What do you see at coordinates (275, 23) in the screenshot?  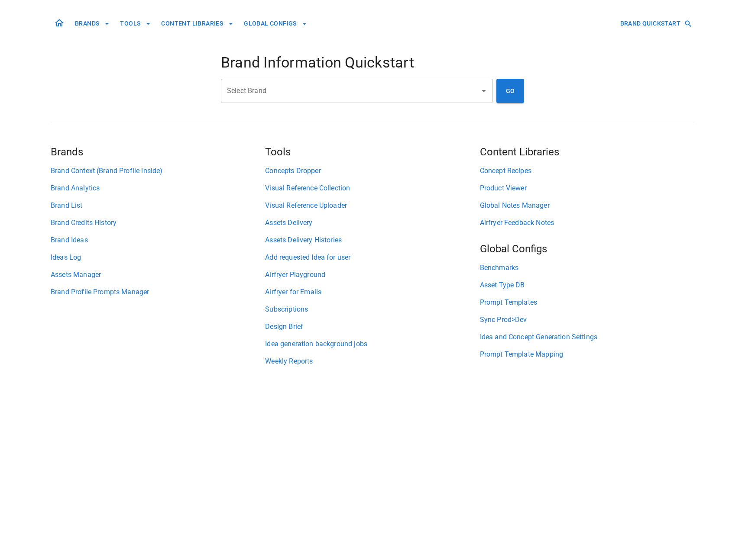 I see `button: GLOBAL CONFIGS` at bounding box center [275, 23].